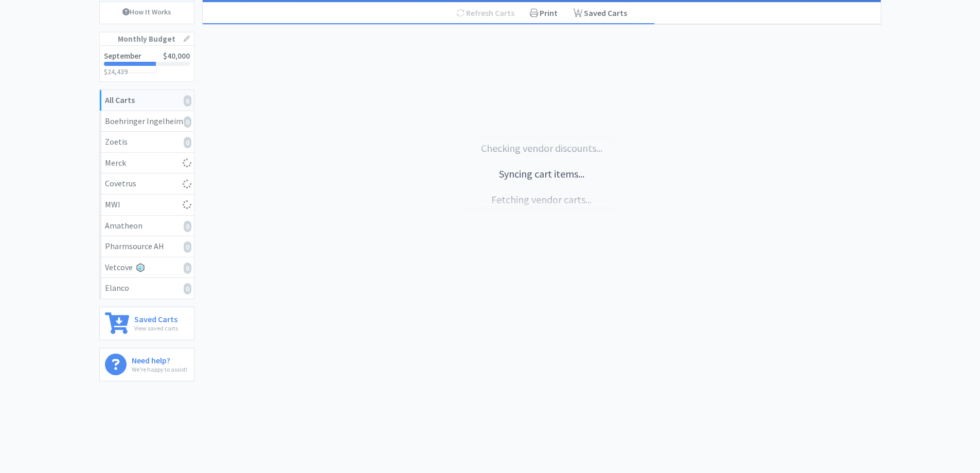 This screenshot has height=473, width=980. What do you see at coordinates (146, 163) in the screenshot?
I see `div: Merck` at bounding box center [146, 163].